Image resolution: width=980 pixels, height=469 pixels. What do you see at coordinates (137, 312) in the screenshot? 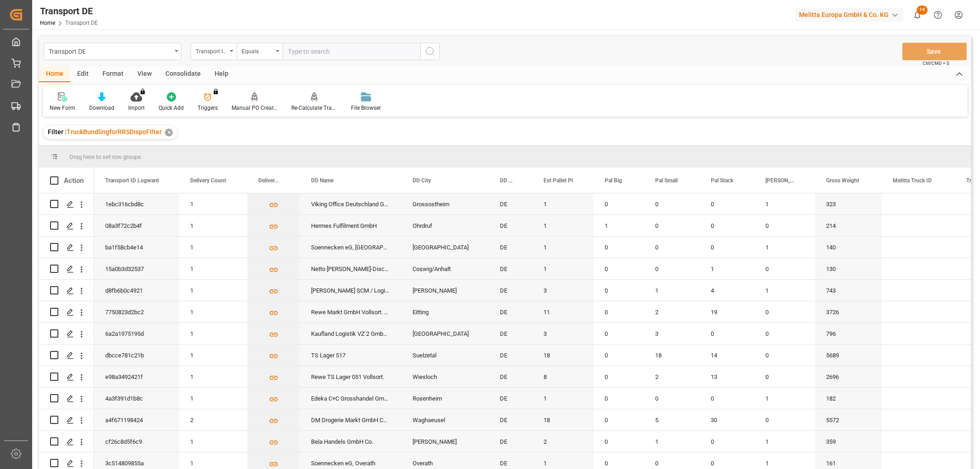
I see `div: 7750823d2bc2` at bounding box center [137, 312].